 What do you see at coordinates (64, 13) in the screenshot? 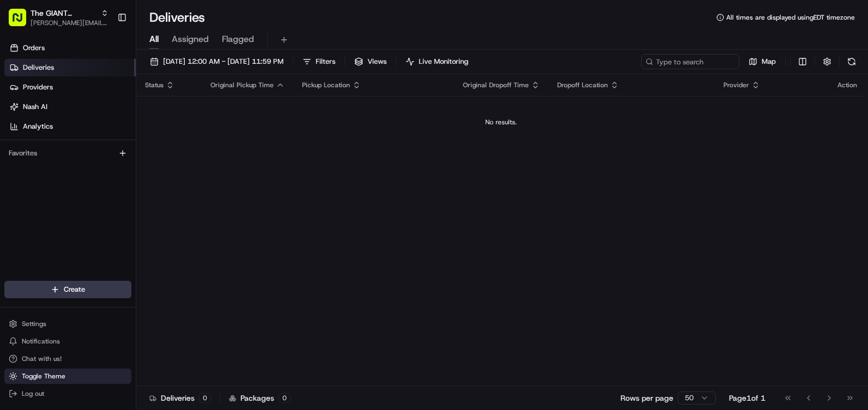
I see `button: The GIANT Company` at bounding box center [64, 13].